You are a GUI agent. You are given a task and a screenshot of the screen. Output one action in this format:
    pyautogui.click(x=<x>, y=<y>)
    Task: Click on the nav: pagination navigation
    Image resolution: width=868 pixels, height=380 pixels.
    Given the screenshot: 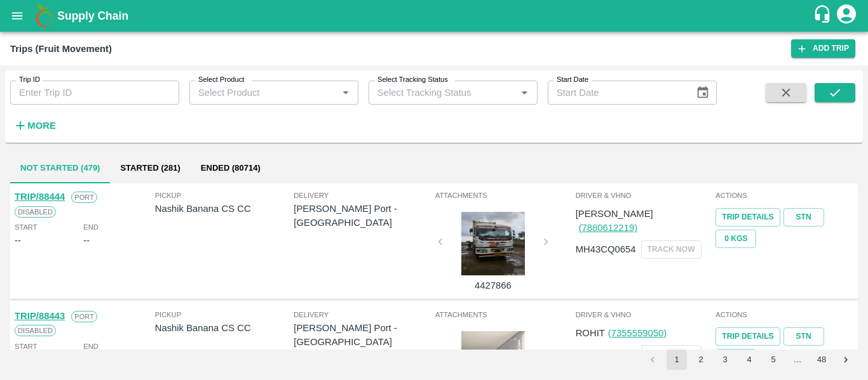 What is the action you would take?
    pyautogui.click(x=749, y=360)
    